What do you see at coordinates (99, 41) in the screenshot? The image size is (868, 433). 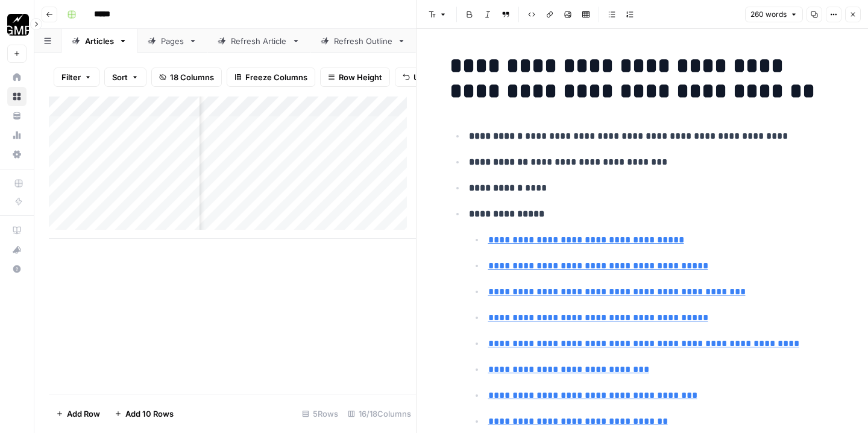 I see `div: Articles` at bounding box center [99, 41].